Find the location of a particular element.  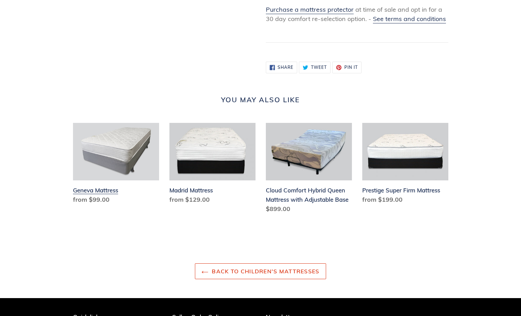

a: See terms and conditions is located at coordinates (409, 19).